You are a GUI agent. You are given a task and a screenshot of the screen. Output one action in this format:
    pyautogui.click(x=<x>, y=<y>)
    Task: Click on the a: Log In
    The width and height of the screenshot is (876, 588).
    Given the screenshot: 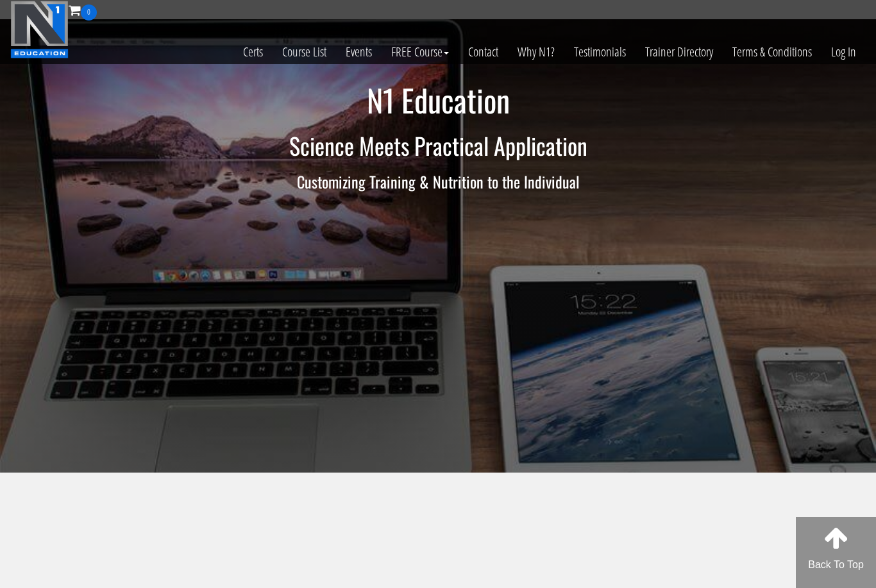 What is the action you would take?
    pyautogui.click(x=844, y=52)
    